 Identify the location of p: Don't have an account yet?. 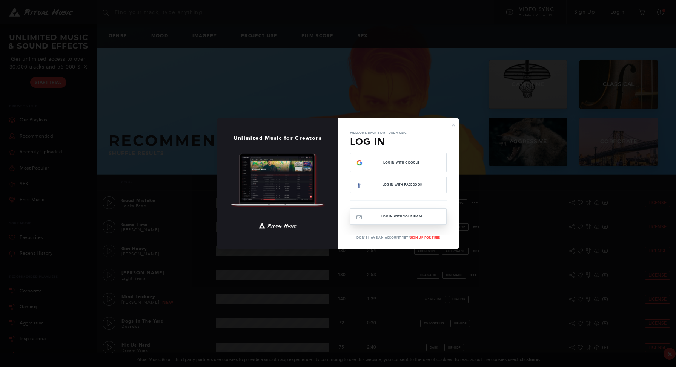
(398, 238).